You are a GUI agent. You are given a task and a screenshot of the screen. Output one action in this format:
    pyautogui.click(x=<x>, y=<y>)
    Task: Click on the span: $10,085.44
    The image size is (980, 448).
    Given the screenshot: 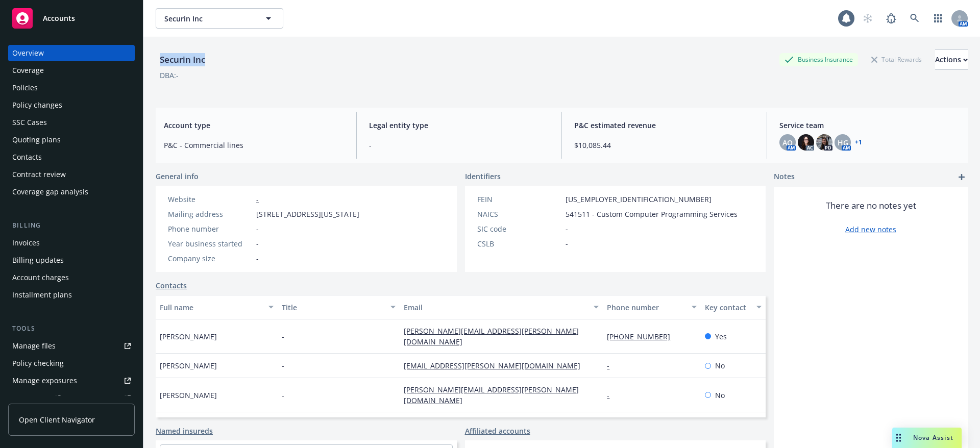 What is the action you would take?
    pyautogui.click(x=664, y=145)
    